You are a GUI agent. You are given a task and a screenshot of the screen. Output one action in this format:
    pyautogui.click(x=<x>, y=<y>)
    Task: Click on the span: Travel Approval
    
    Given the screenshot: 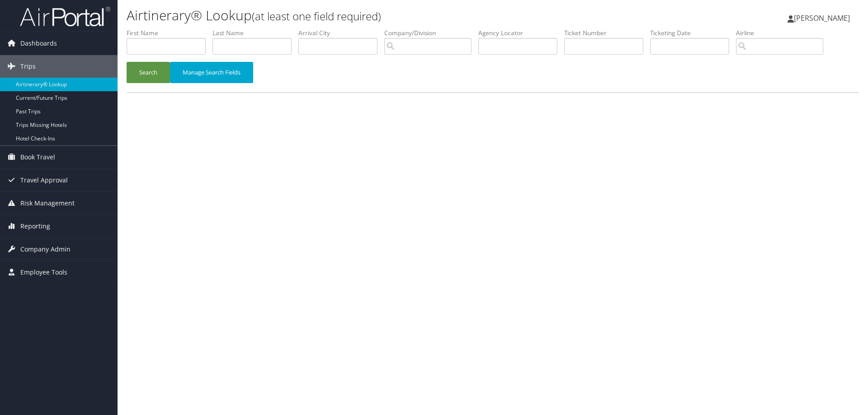 What is the action you would take?
    pyautogui.click(x=44, y=180)
    